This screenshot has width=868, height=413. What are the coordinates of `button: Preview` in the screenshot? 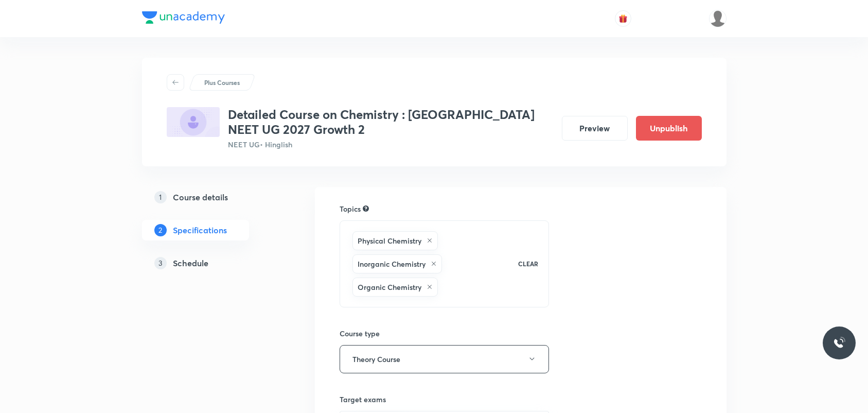 It's located at (595, 128).